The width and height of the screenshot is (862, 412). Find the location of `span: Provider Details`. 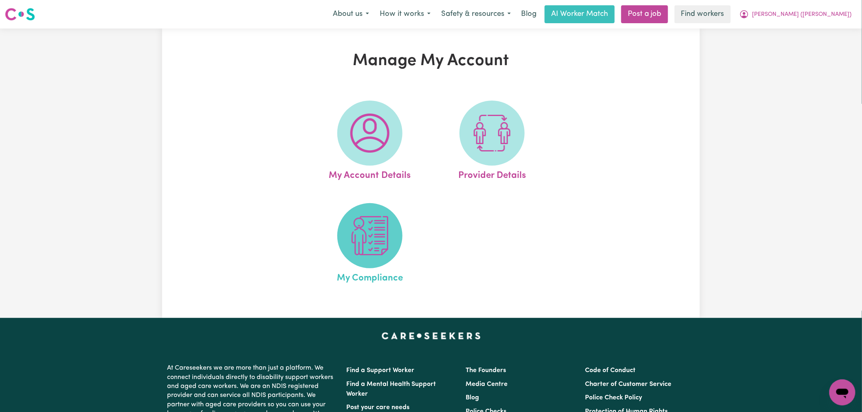

span: Provider Details is located at coordinates (492, 174).